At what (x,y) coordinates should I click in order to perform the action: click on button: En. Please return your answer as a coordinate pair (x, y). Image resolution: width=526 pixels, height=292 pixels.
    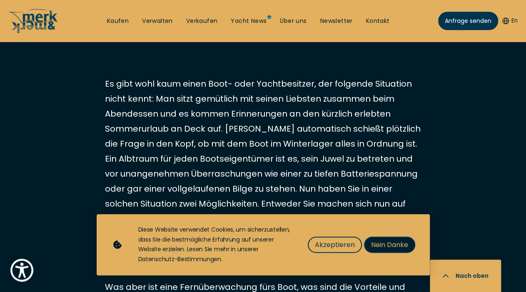
    Looking at the image, I should click on (509, 21).